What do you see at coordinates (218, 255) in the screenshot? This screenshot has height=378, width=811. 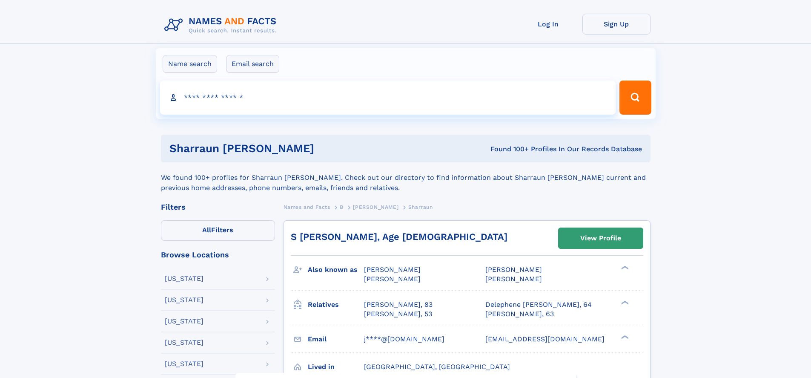 I see `div: Browse Locations` at bounding box center [218, 255].